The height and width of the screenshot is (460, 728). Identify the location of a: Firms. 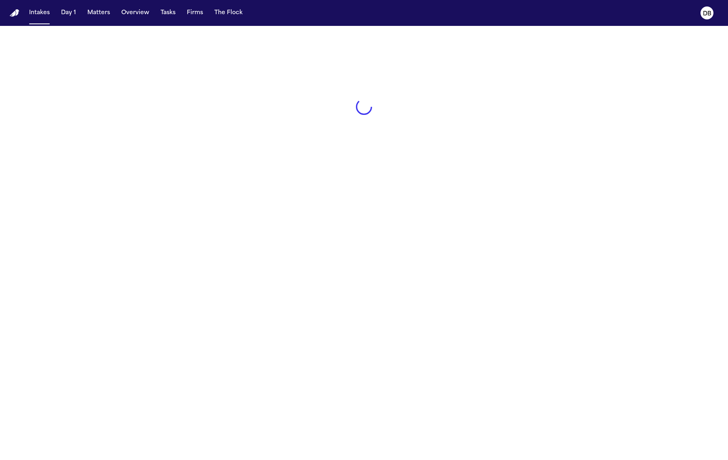
(195, 13).